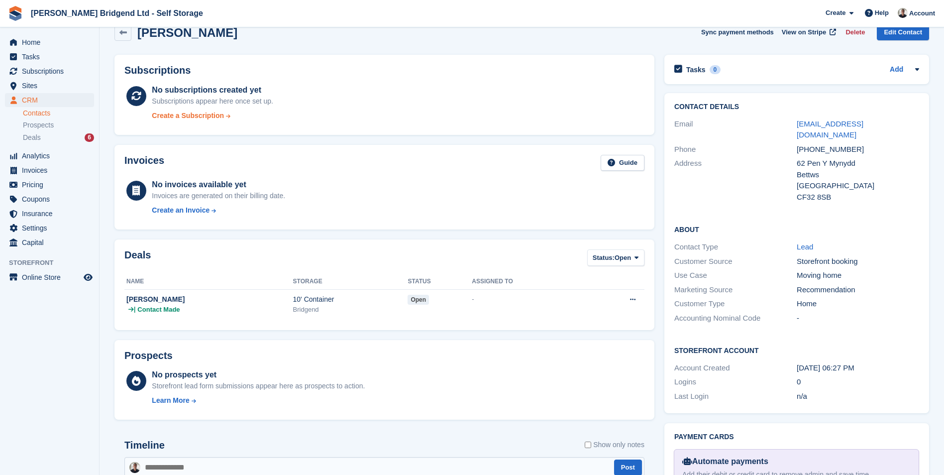  Describe the element at coordinates (52, 277) in the screenshot. I see `span: Online Store` at that location.